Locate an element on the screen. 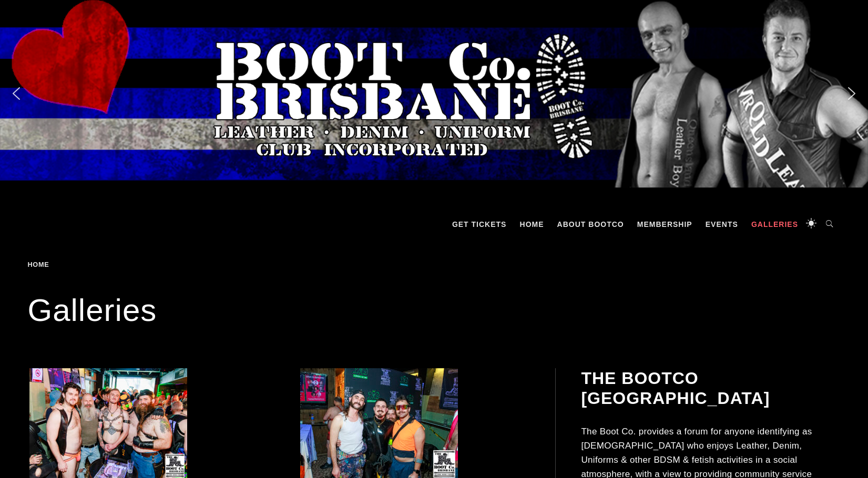 The height and width of the screenshot is (478, 868). span: Home is located at coordinates (41, 264).